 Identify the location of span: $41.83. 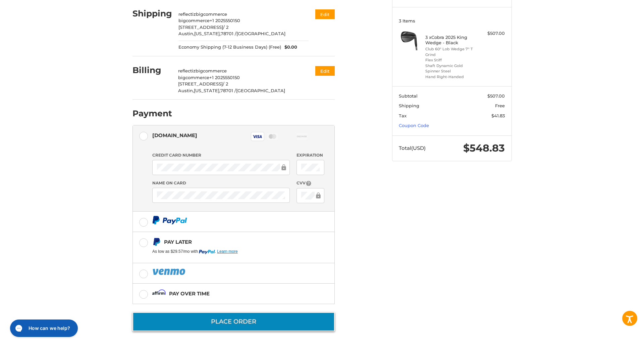
(498, 116).